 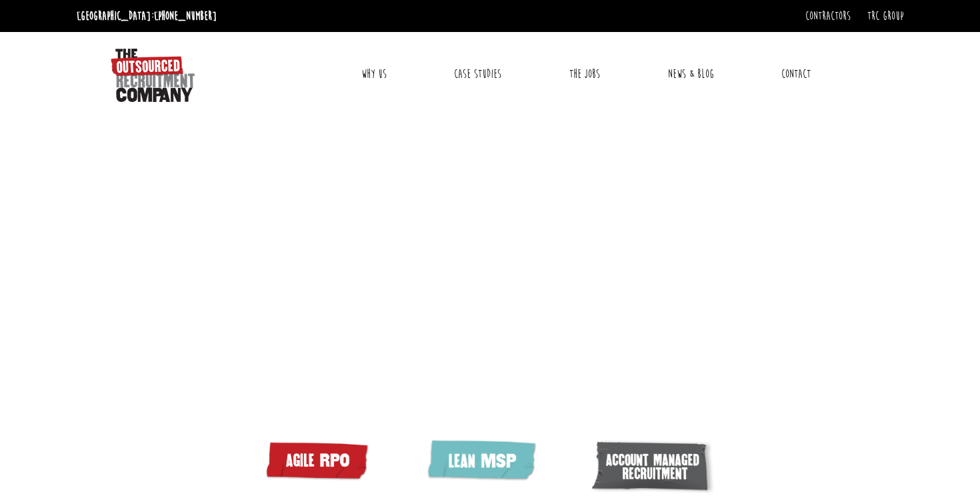 I want to click on img: The Outsourced Recruitment Company, so click(x=153, y=75).